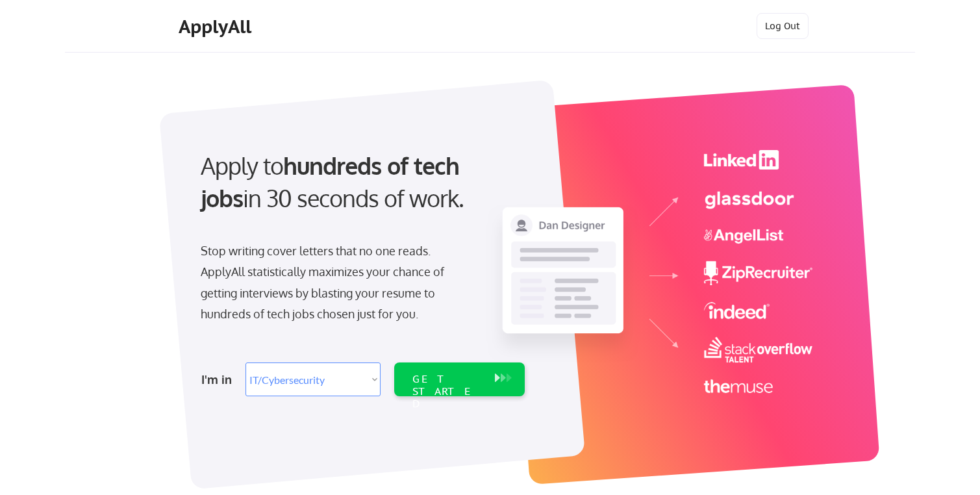  Describe the element at coordinates (332, 181) in the screenshot. I see `strong: hundreds of tech jobs` at that location.